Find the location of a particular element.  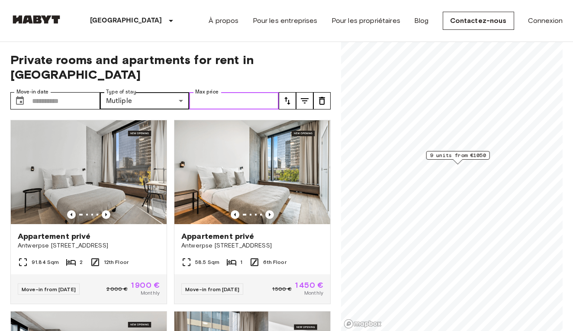

a: Blog is located at coordinates (422, 21).